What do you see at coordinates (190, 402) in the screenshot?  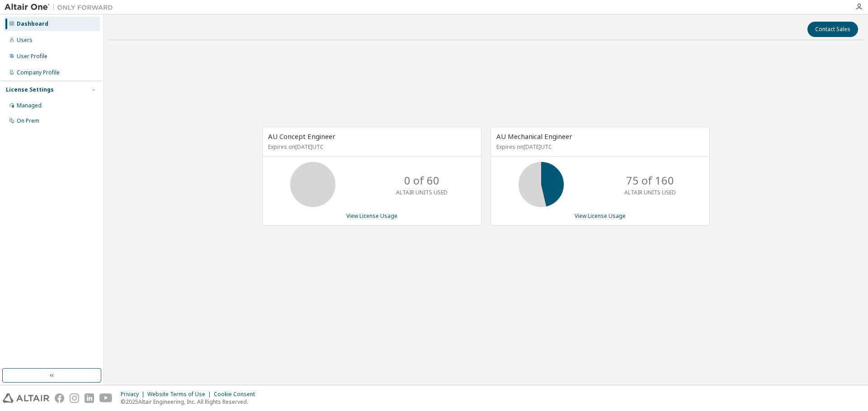 I see `p: © 2025 Altair Engineering, Inc. All Rights Reserved.` at bounding box center [190, 402].